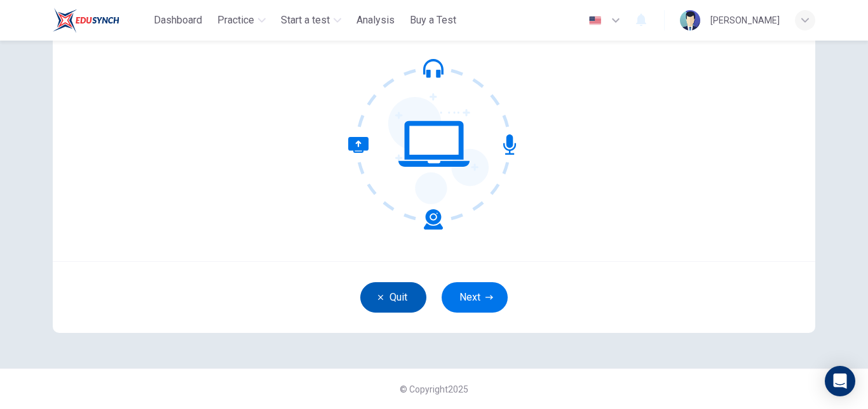  What do you see at coordinates (434, 390) in the screenshot?
I see `span: © Copyright 2025` at bounding box center [434, 390].